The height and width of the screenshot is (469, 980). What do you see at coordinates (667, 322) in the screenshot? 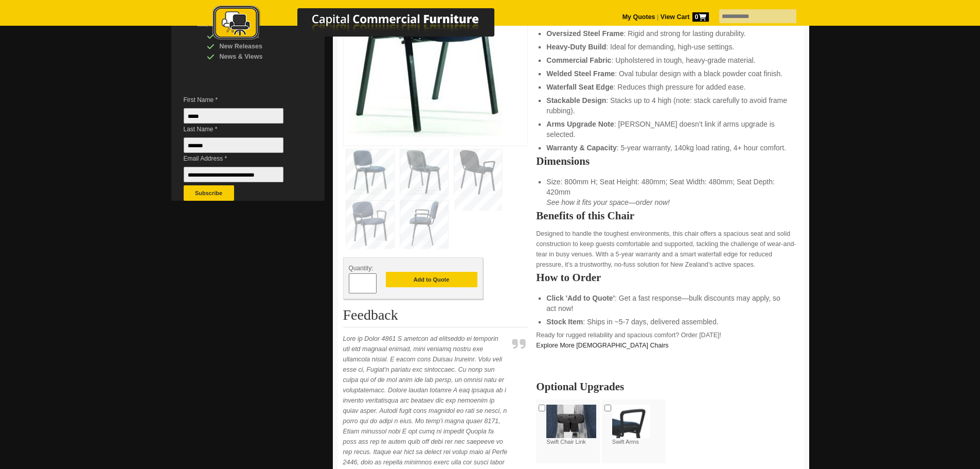
I see `li: : Ships in ~5-7 days, delivered assembled.` at bounding box center [667, 322].